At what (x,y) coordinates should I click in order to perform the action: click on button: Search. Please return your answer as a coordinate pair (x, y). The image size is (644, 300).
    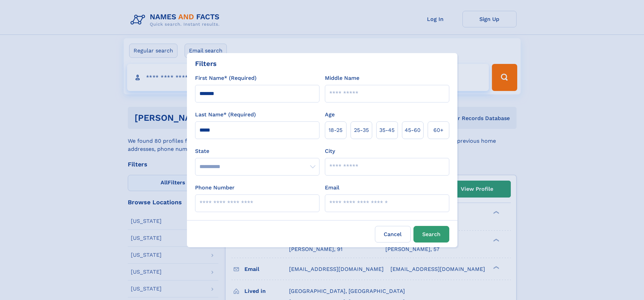
    Looking at the image, I should click on (431, 234).